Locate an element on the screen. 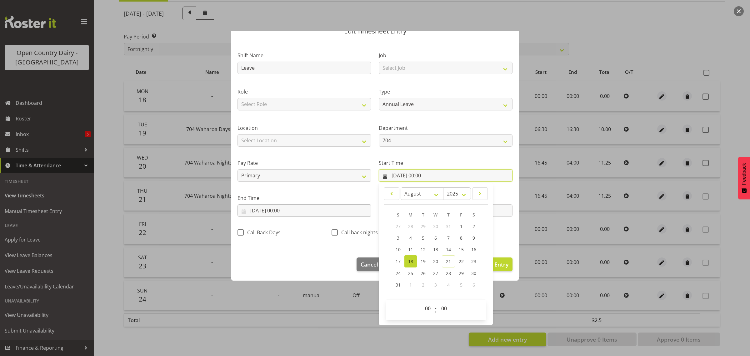  span: 22 is located at coordinates (461, 261).